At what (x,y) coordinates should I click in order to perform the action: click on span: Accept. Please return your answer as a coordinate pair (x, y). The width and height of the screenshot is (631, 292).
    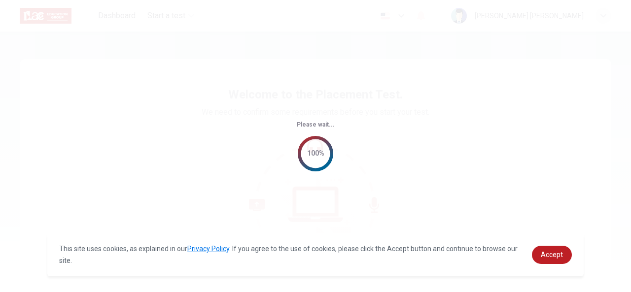
    Looking at the image, I should click on (551, 255).